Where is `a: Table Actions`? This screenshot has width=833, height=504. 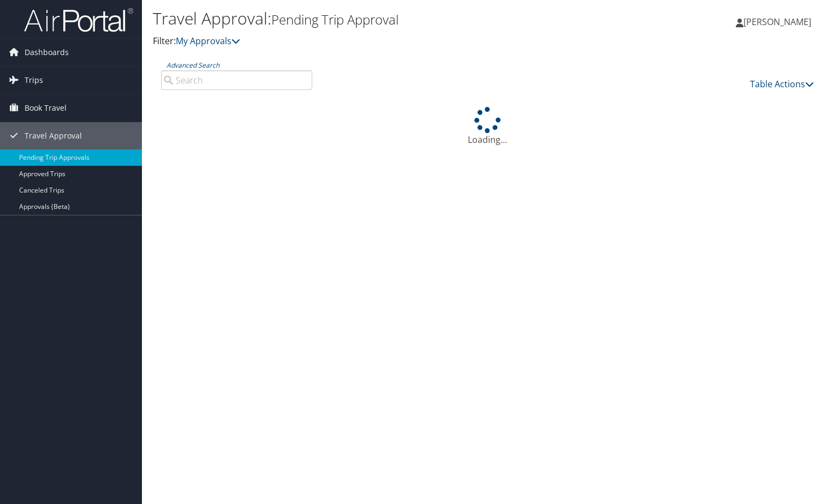 a: Table Actions is located at coordinates (782, 84).